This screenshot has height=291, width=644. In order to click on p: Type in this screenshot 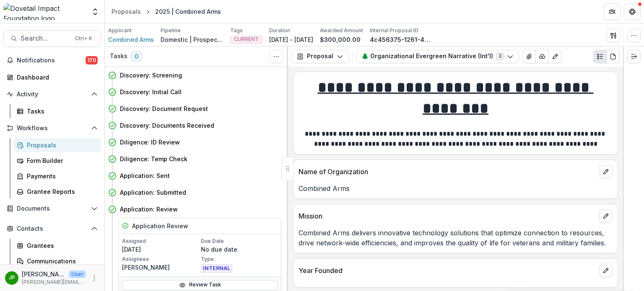, I will do `click(240, 259)`.